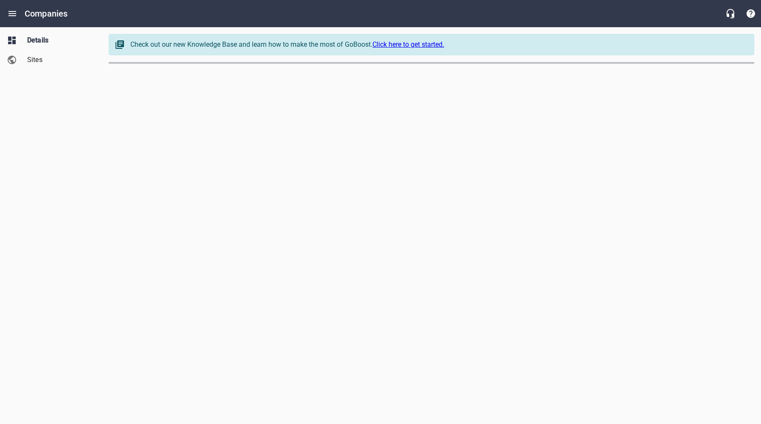  Describe the element at coordinates (12, 14) in the screenshot. I see `button: Open drawer` at that location.